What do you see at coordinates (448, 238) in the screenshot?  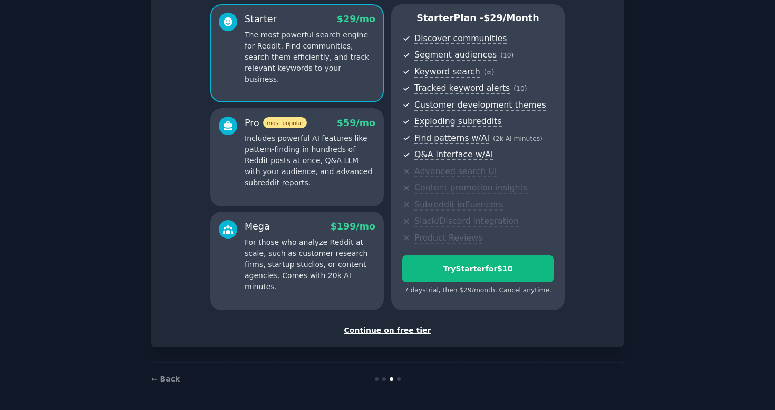 I see `span: Product Reviews` at bounding box center [448, 238].